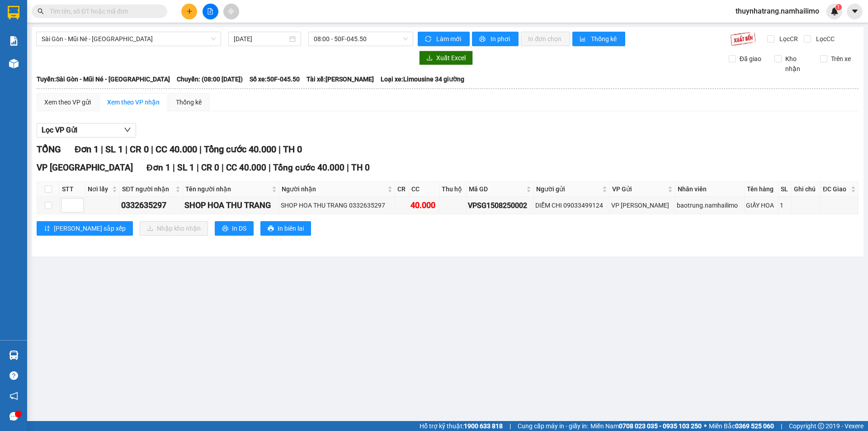  What do you see at coordinates (337, 205) in the screenshot?
I see `div: SHOP HOA THU TRANG 0332635297` at bounding box center [337, 205].